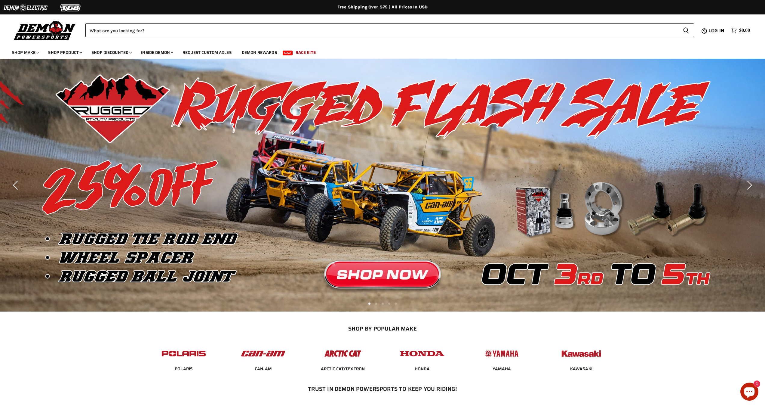 This screenshot has height=407, width=765. What do you see at coordinates (71, 8) in the screenshot?
I see `img: TGB Logo 2` at bounding box center [71, 8].